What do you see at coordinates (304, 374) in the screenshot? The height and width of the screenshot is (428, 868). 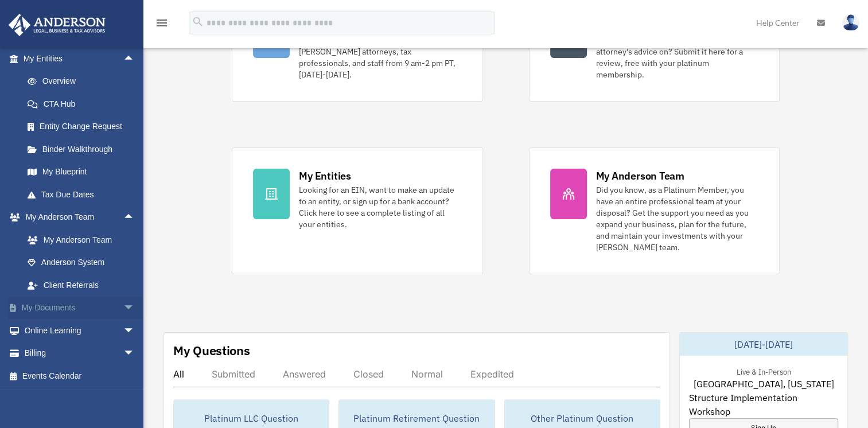 I see `div: Answered` at bounding box center [304, 374].